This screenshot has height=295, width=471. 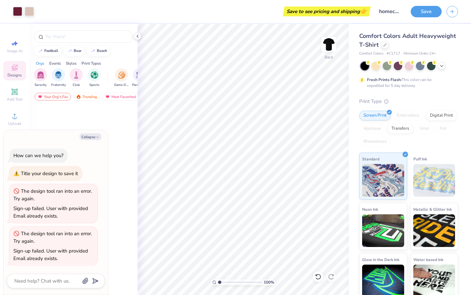 I want to click on img: Game Day Image, so click(x=122, y=75).